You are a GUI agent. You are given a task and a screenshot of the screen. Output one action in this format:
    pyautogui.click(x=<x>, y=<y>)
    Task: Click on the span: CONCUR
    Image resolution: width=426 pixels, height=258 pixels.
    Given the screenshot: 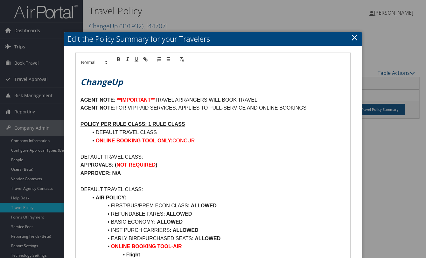 What is the action you would take?
    pyautogui.click(x=184, y=140)
    